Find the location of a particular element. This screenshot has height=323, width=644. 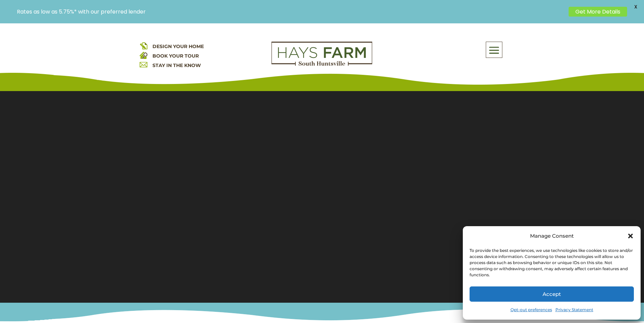

button: Accept is located at coordinates (552, 294).